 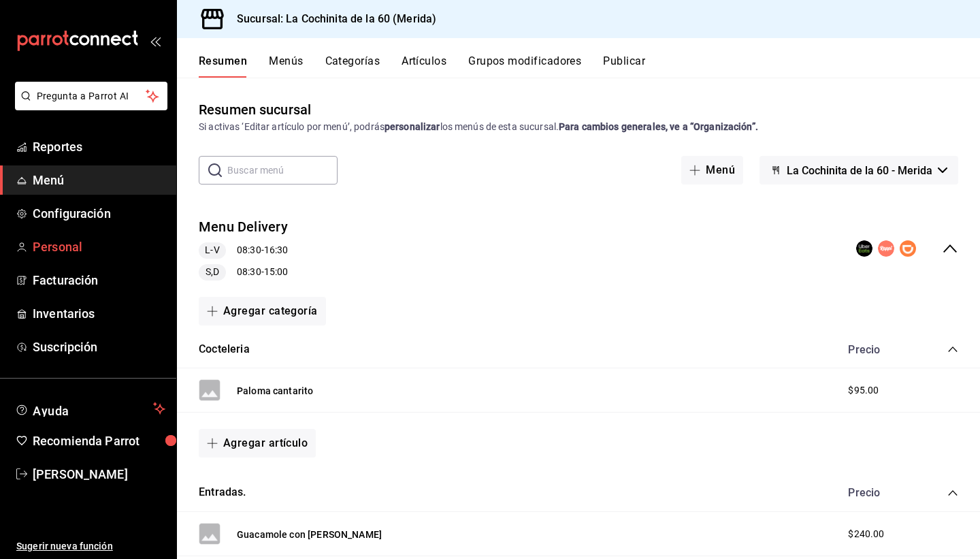 I want to click on button: Paloma cantarito, so click(x=275, y=391).